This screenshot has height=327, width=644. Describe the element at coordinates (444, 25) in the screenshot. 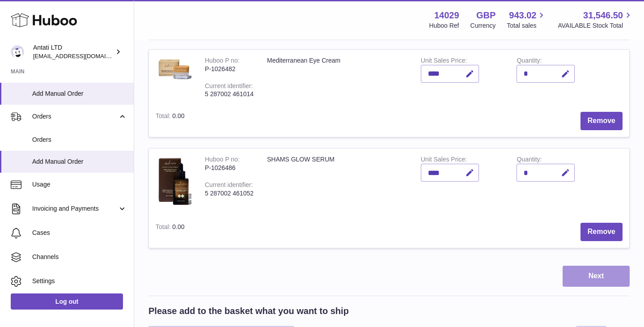

I see `div: Huboo Ref` at that location.